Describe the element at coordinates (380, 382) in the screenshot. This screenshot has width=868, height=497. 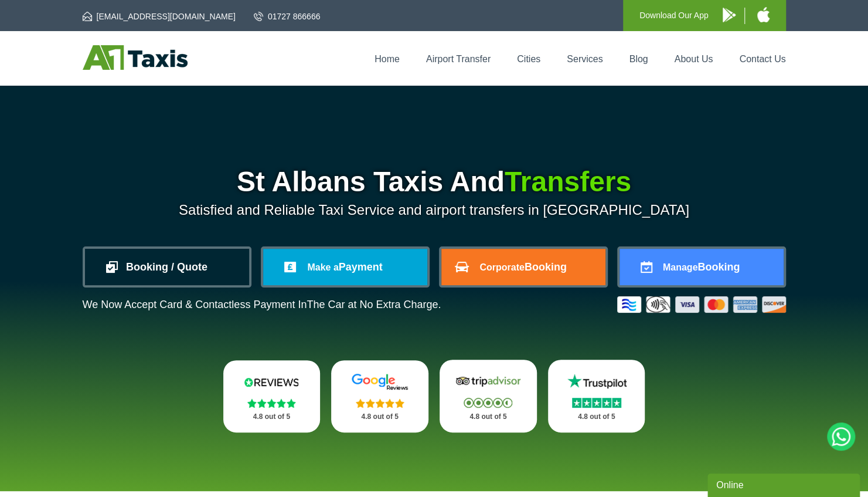
I see `img: Google` at that location.